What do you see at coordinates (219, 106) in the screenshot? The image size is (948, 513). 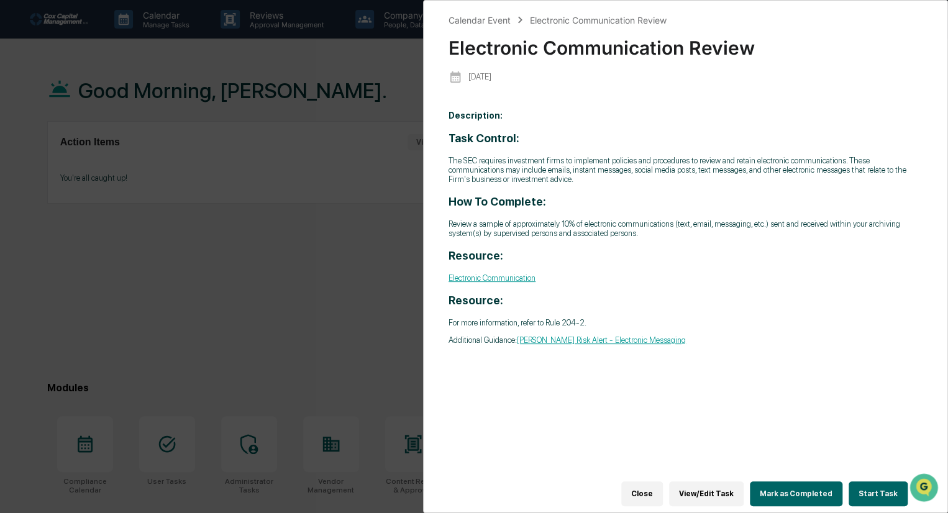 I see `button: Start new chat` at bounding box center [219, 106].